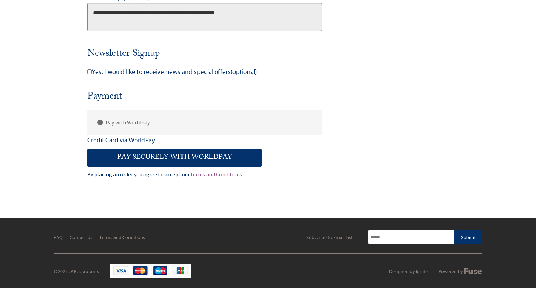 This screenshot has width=536, height=288. Describe the element at coordinates (205, 54) in the screenshot. I see `h3: Newsletter Signup` at that location.